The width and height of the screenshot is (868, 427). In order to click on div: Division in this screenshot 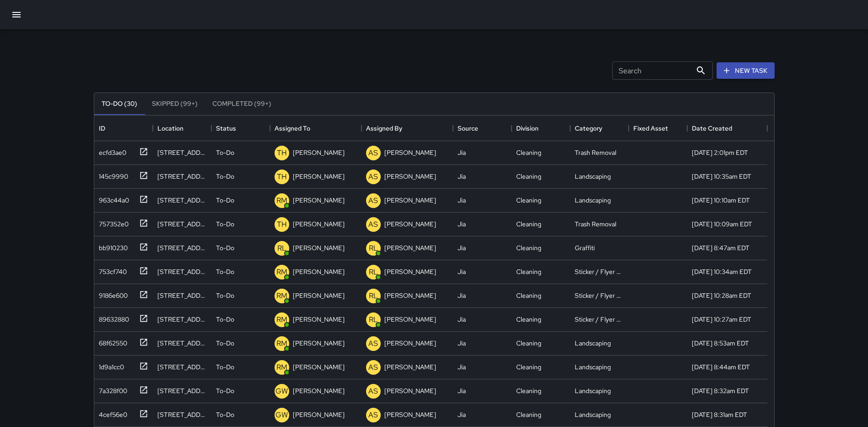, I will do `click(541, 128)`.